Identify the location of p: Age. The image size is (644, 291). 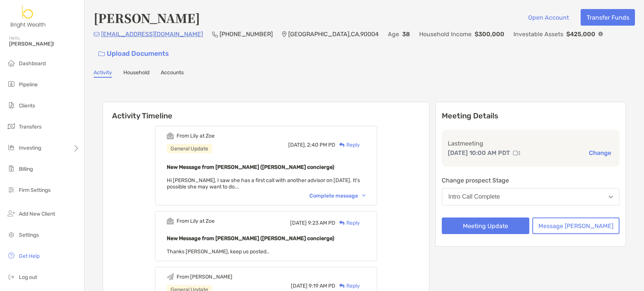
(393, 34).